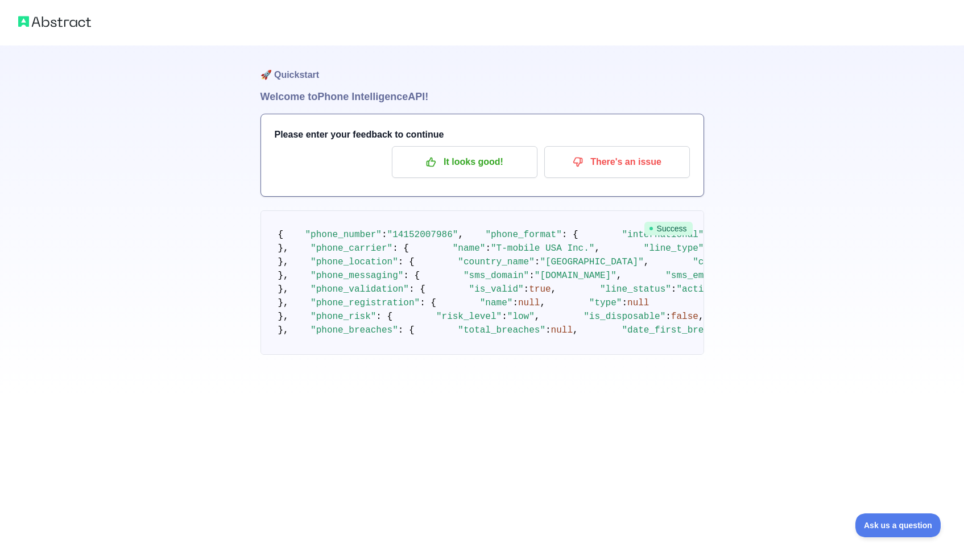 Image resolution: width=964 pixels, height=560 pixels. I want to click on h1: 🚀 Quickstart, so click(482, 67).